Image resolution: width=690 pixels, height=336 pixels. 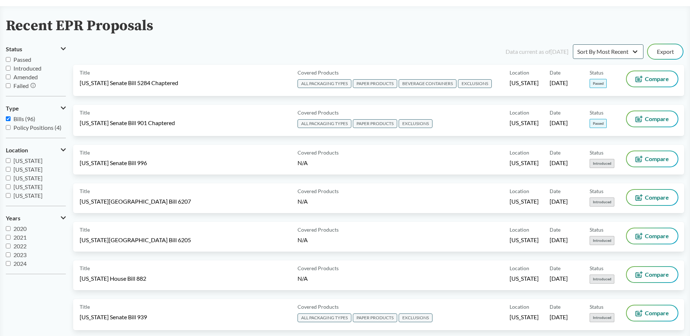 I want to click on input: 2020, so click(x=8, y=228).